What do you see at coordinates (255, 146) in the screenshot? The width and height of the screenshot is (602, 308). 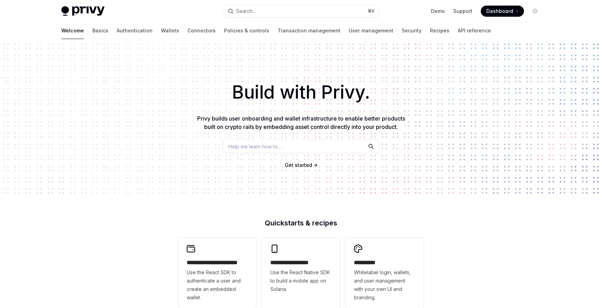 I see `span: Help me learn how to…` at bounding box center [255, 146].